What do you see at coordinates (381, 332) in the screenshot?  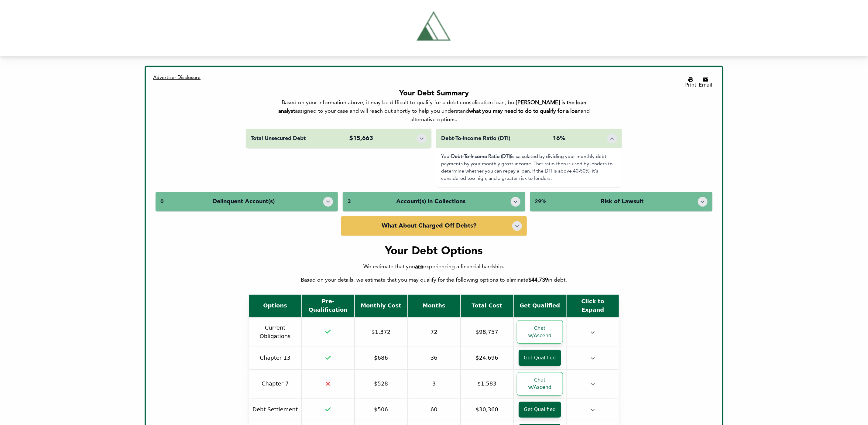 I see `td: $1,372` at bounding box center [381, 332].